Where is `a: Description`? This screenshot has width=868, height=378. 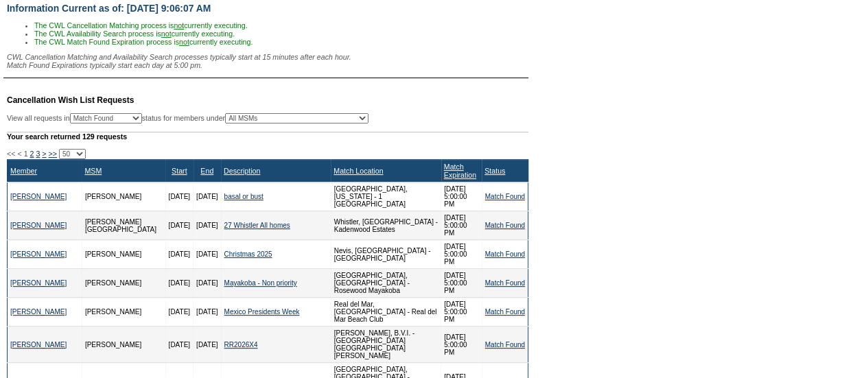
a: Description is located at coordinates (241, 171).